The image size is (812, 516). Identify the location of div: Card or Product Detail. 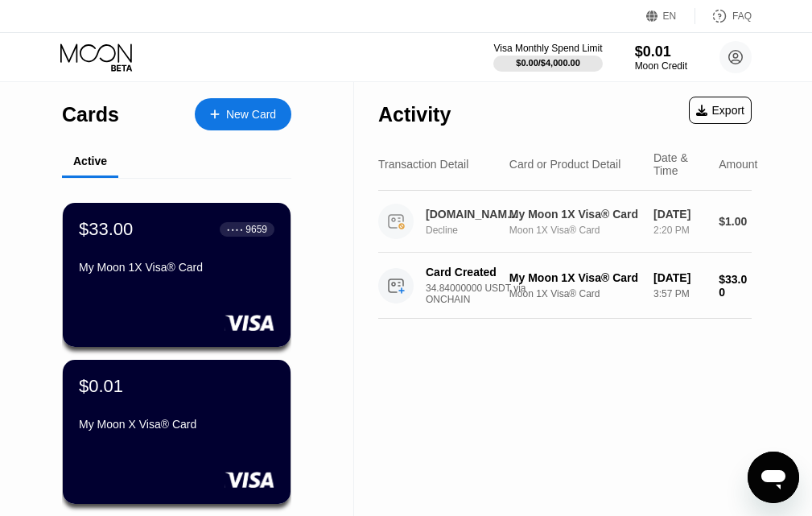
(565, 164).